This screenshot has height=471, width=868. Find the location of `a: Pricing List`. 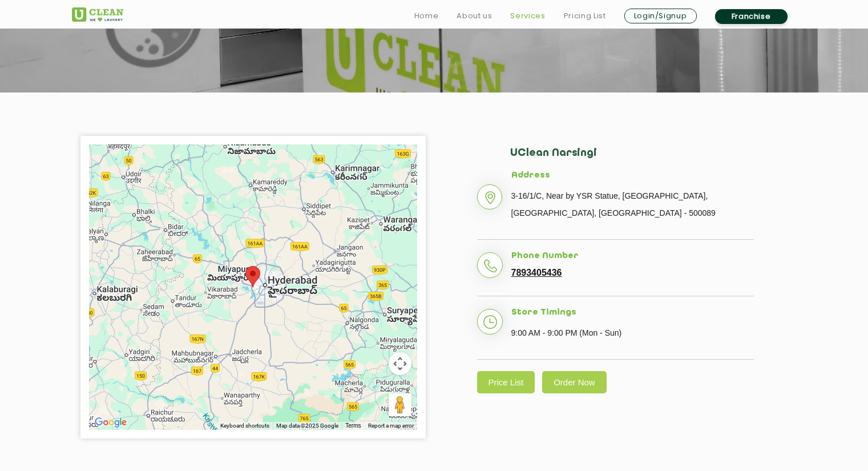

a: Pricing List is located at coordinates (585, 16).